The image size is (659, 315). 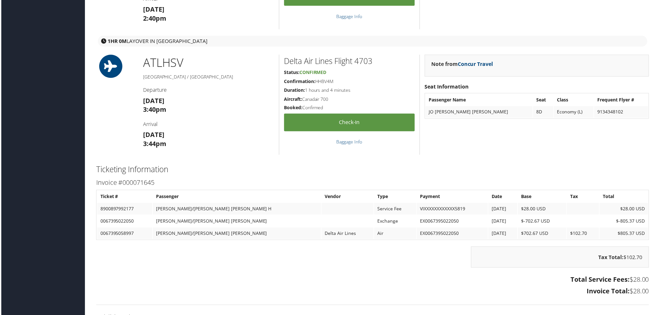 I want to click on a: Check-in, so click(x=350, y=123).